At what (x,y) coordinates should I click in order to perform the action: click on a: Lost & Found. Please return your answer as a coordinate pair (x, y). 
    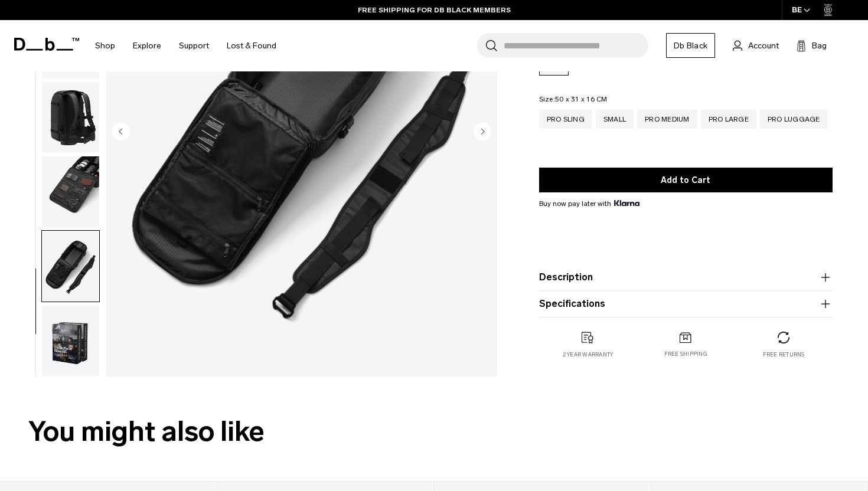
    Looking at the image, I should click on (251, 46).